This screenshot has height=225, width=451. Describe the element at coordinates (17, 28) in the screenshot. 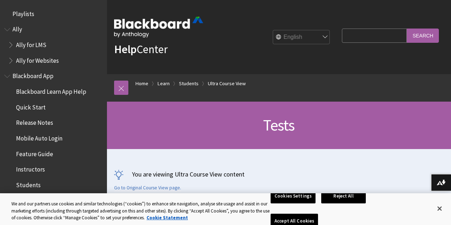

I see `span: Ally` at that location.